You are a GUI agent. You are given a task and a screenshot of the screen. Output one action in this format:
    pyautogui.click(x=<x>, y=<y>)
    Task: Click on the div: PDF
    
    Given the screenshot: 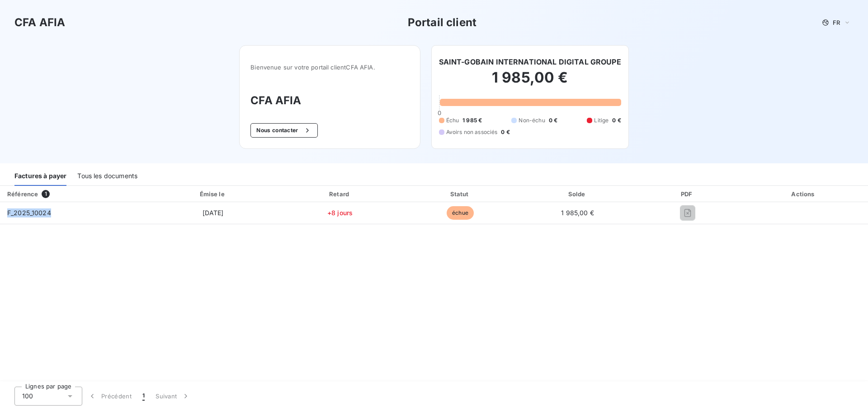 What is the action you would take?
    pyautogui.click(x=687, y=194)
    